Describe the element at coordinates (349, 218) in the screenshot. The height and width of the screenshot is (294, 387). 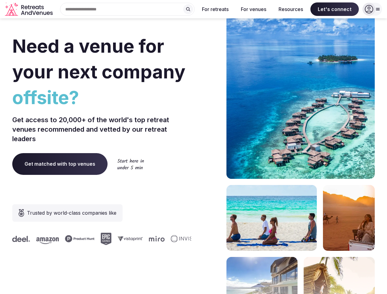
I see `img: woman sitting in back of truck with camels` at that location.